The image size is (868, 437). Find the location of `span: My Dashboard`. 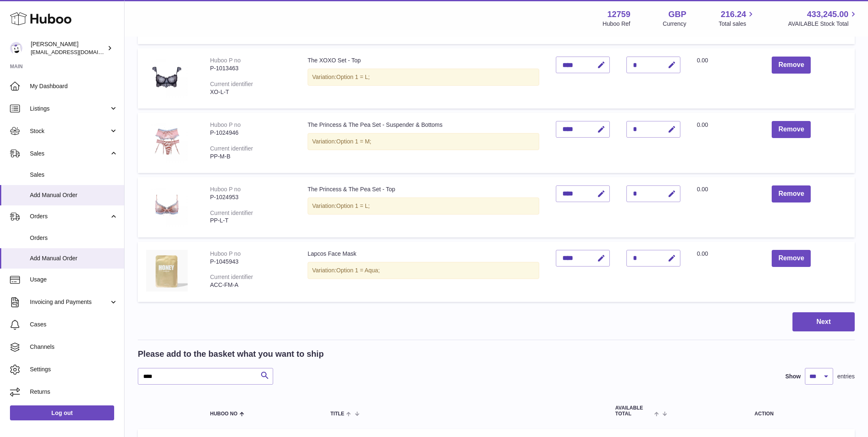

span: My Dashboard is located at coordinates (74, 86).